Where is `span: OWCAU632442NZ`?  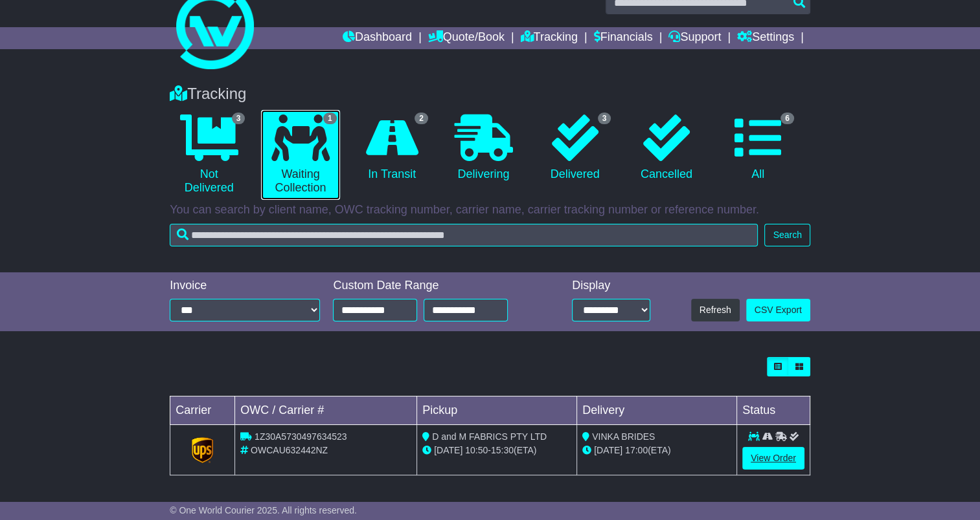
span: OWCAU632442NZ is located at coordinates (289, 450).